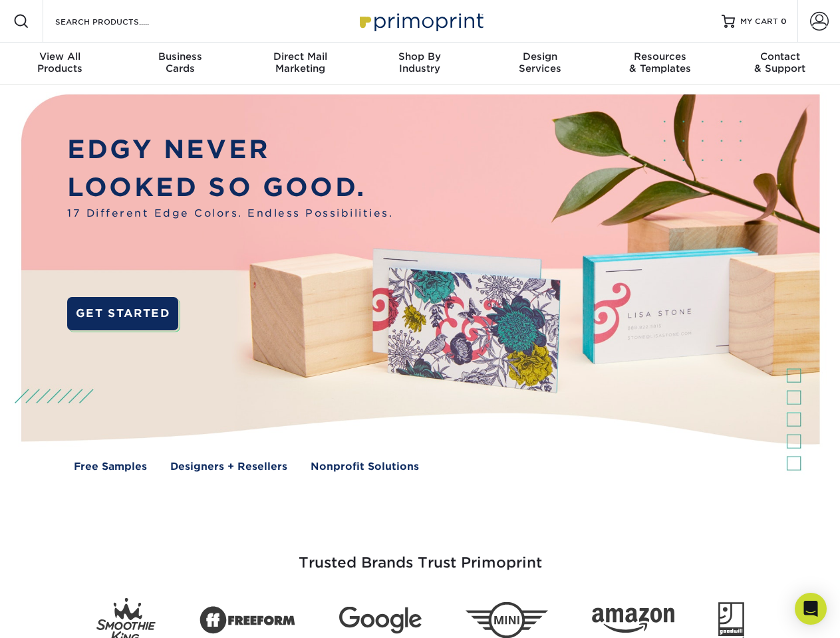  I want to click on a: Direct MailMarketing, so click(300, 64).